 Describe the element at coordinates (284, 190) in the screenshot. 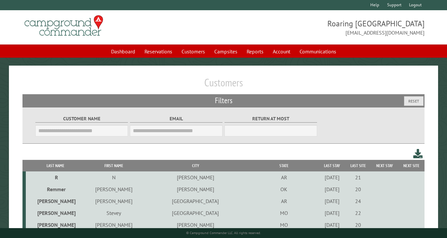

I see `td: OK` at that location.